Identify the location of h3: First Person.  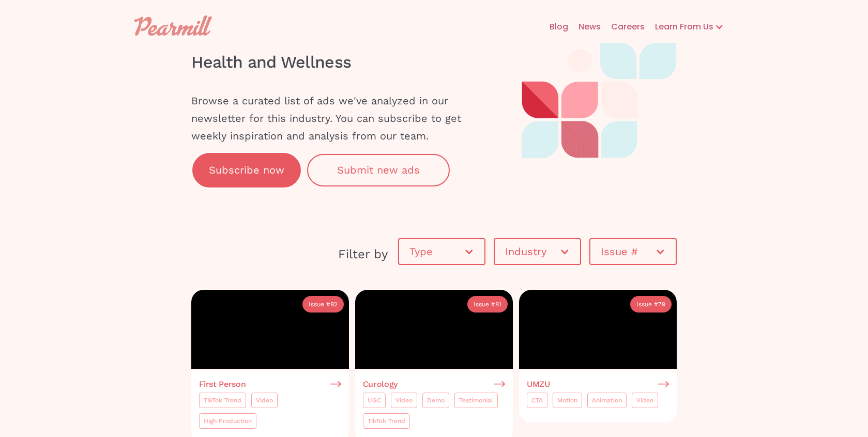
(223, 385).